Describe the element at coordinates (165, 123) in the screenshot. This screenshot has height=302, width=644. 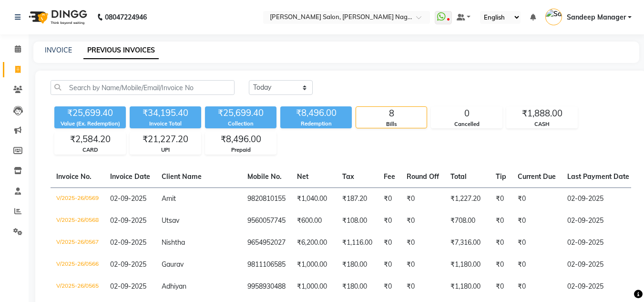
I see `div: Invoice Total` at that location.